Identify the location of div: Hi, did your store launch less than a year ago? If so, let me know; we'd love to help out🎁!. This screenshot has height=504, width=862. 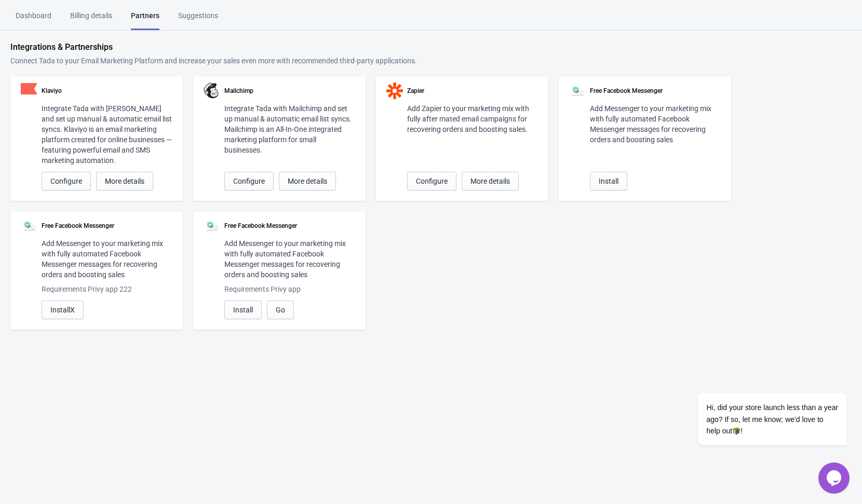
(94, 120).